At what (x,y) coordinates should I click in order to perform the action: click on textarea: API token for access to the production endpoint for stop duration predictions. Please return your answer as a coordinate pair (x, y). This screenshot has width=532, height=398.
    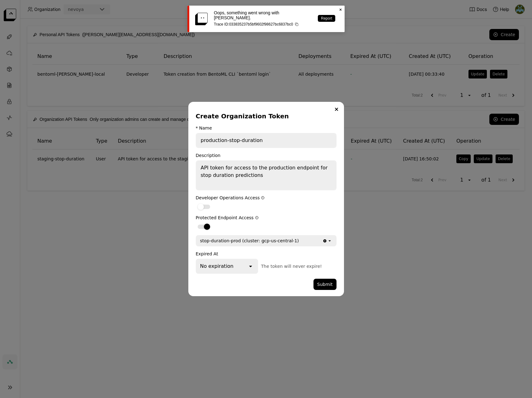
    Looking at the image, I should click on (266, 175).